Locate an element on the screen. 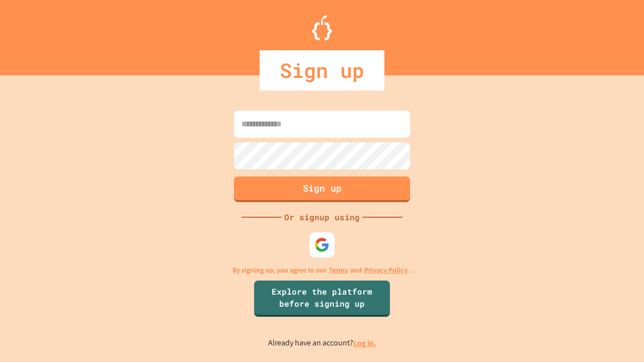  img: Logo.svg is located at coordinates (322, 27).